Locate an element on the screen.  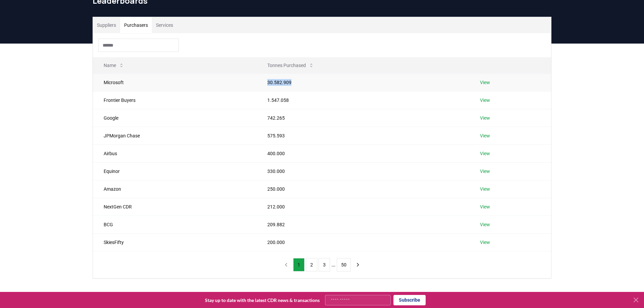
td: NextGen CDR is located at coordinates (175, 206).